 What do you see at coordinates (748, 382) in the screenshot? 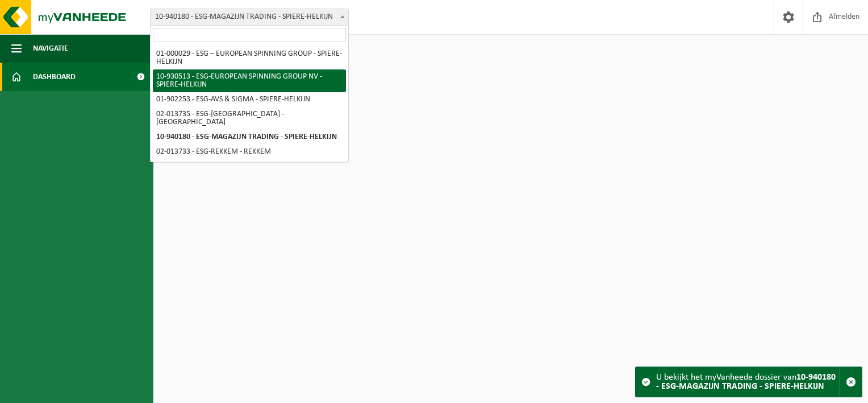
I see `div: U bekijkt het myVanheede dossier van` at bounding box center [748, 382].